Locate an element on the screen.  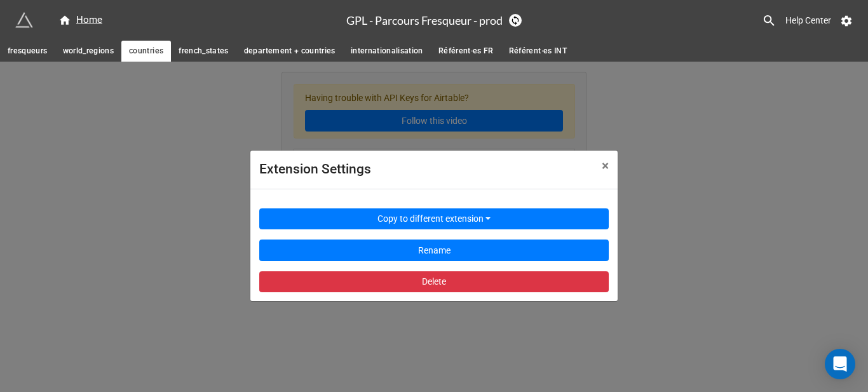
img: miniextensions-icon.73ae0678.png is located at coordinates (24, 20).